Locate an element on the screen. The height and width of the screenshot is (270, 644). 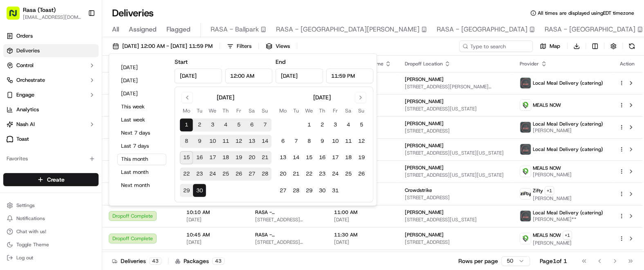
button: Orchestrate is located at coordinates (51, 80).